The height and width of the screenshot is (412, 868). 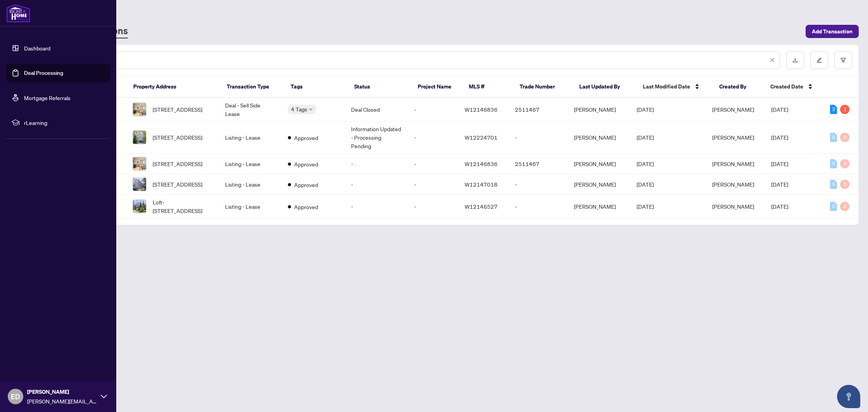 I want to click on span: download, so click(x=795, y=60).